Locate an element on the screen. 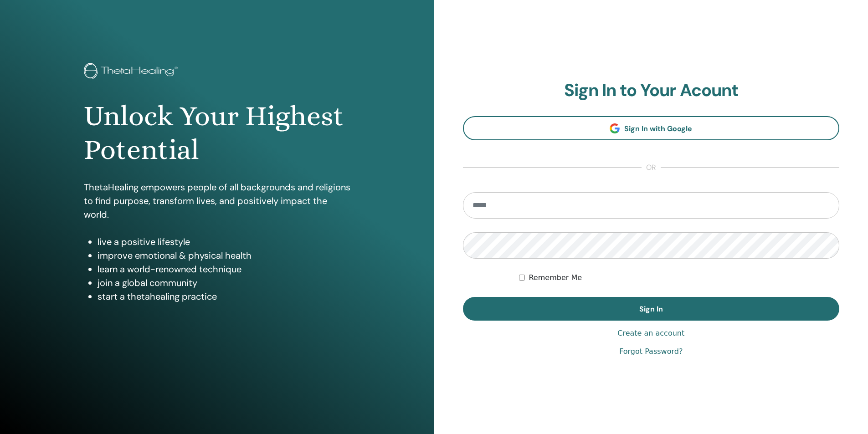  li: start a thetahealing practice is located at coordinates (223, 297).